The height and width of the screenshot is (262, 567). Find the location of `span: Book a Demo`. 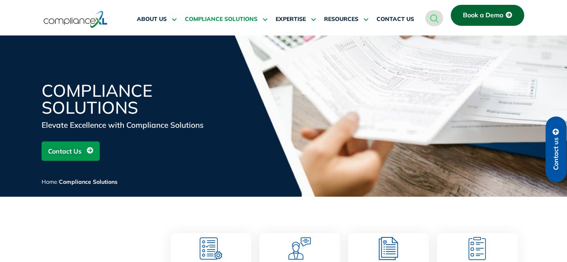

span: Book a Demo is located at coordinates (483, 15).